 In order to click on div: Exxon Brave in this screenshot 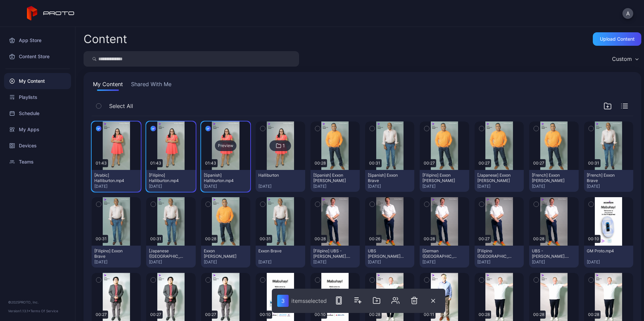, I will do `click(277, 251)`.